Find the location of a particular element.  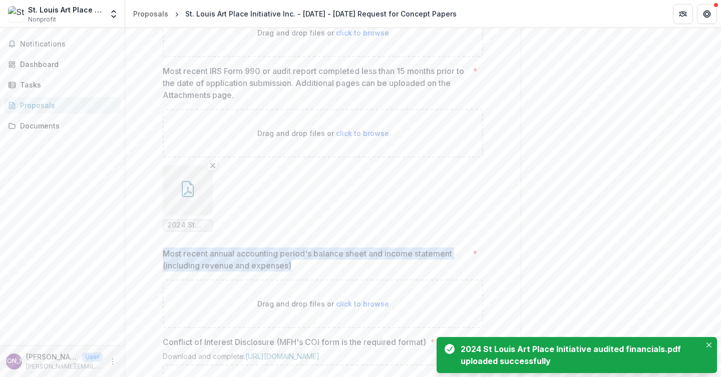

div: Download and complete: is located at coordinates (323, 358).